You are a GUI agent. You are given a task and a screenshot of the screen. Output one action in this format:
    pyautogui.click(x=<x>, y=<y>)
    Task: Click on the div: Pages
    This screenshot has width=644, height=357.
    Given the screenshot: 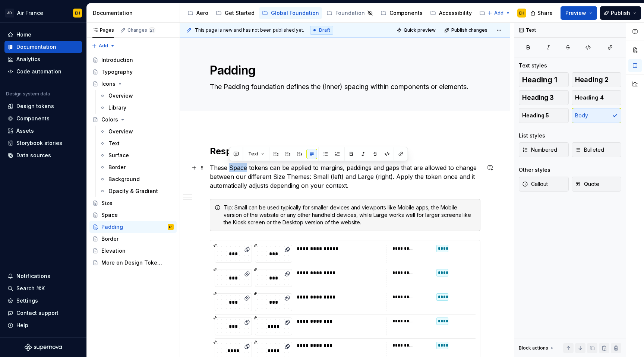 What is the action you would take?
    pyautogui.click(x=103, y=30)
    